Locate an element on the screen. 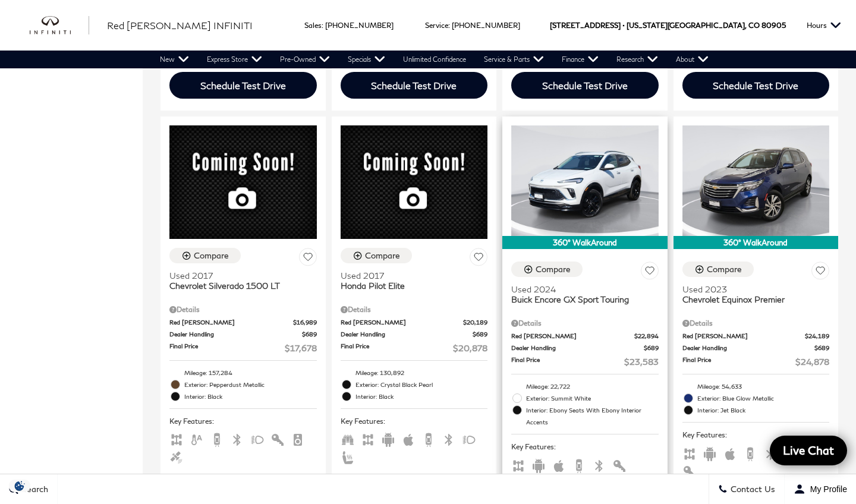 The width and height of the screenshot is (856, 504). div: Pricing Details - Honda Pilot Elite is located at coordinates (415, 310).